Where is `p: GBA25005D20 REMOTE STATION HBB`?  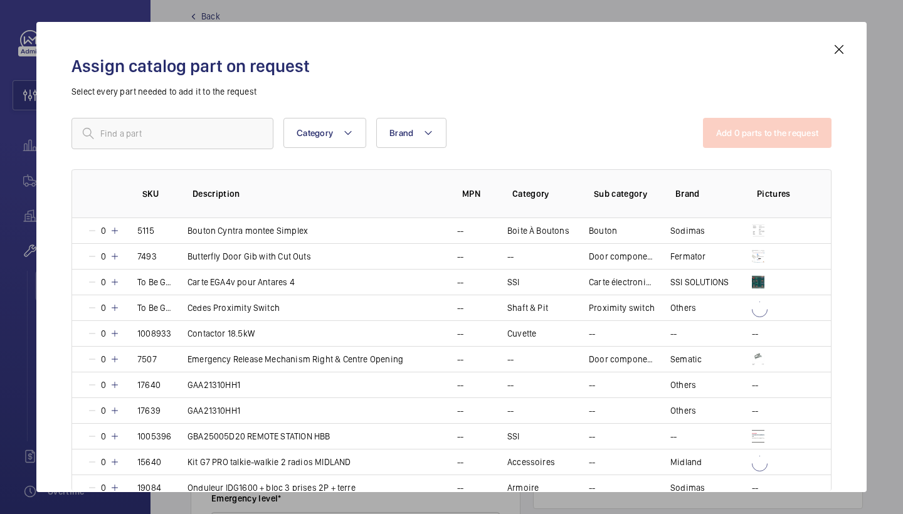 p: GBA25005D20 REMOTE STATION HBB is located at coordinates (258, 436).